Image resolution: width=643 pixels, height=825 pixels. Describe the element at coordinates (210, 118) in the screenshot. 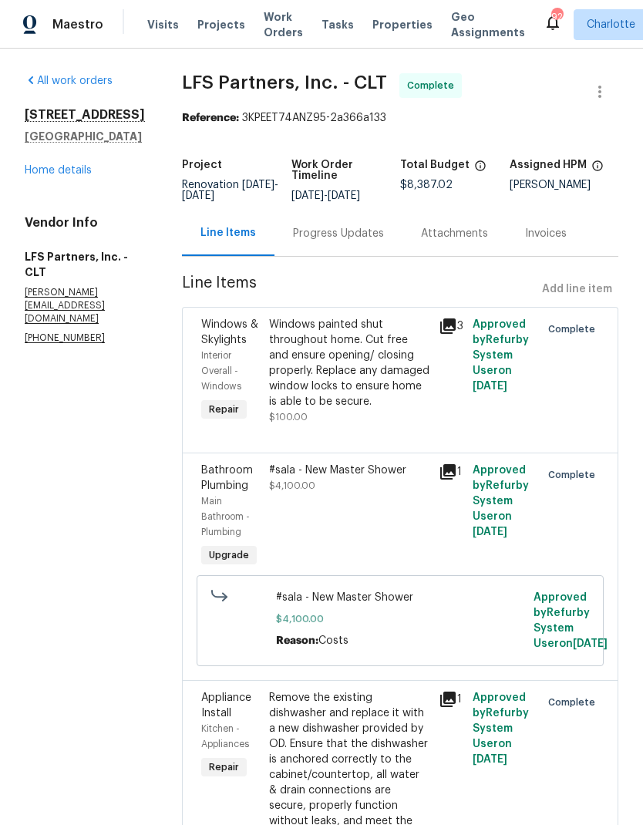

I see `b: Reference:` at that location.